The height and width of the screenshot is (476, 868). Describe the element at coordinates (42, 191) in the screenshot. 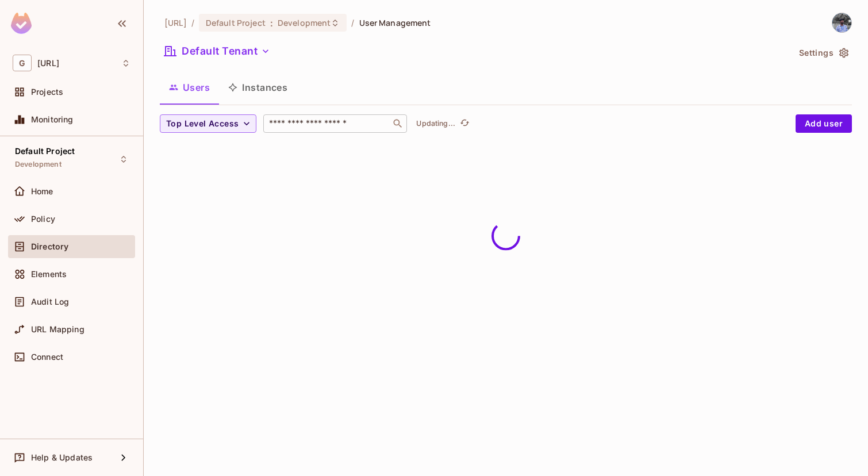

I see `span: Home` at that location.